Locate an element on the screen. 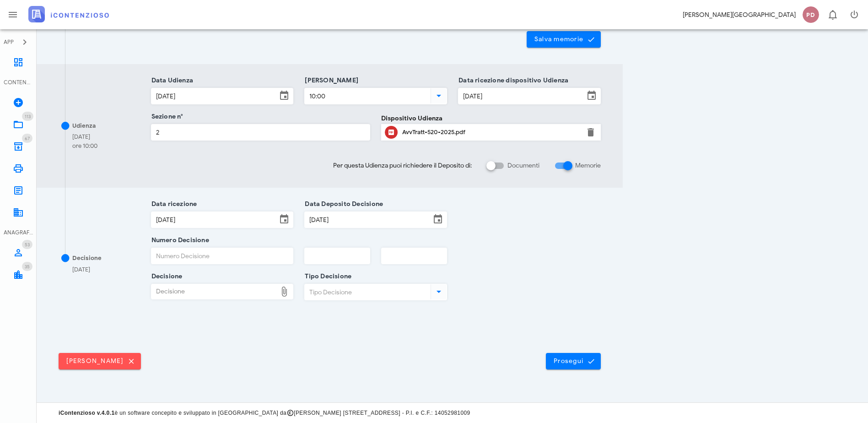  label: Decisione is located at coordinates (166, 276).